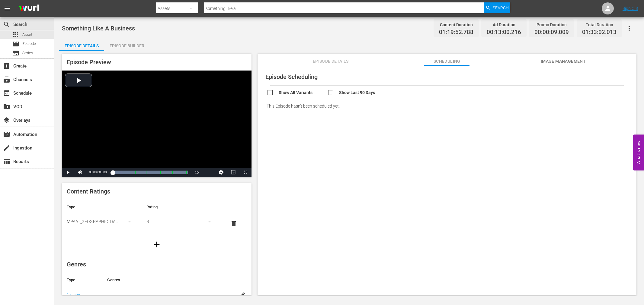 This screenshot has width=644, height=305. Describe the element at coordinates (7, 148) in the screenshot. I see `span: Ingestion` at that location.